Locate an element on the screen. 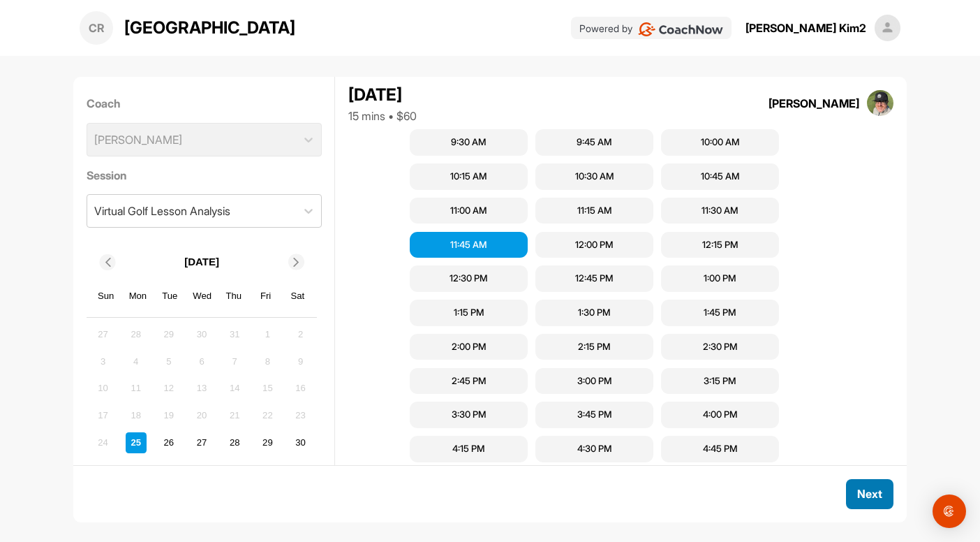  div: 11:45 AM is located at coordinates (469, 245).